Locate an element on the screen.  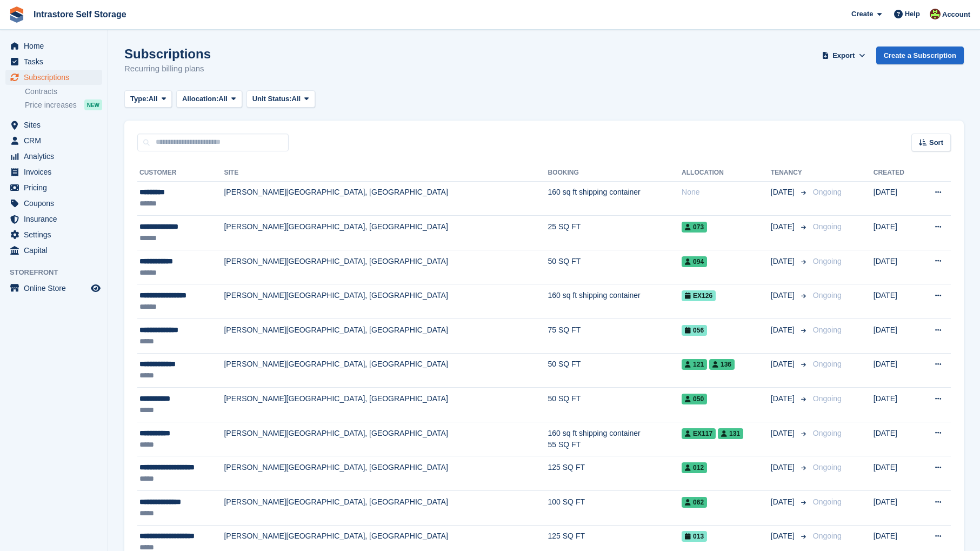
th: Customer is located at coordinates (180, 173).